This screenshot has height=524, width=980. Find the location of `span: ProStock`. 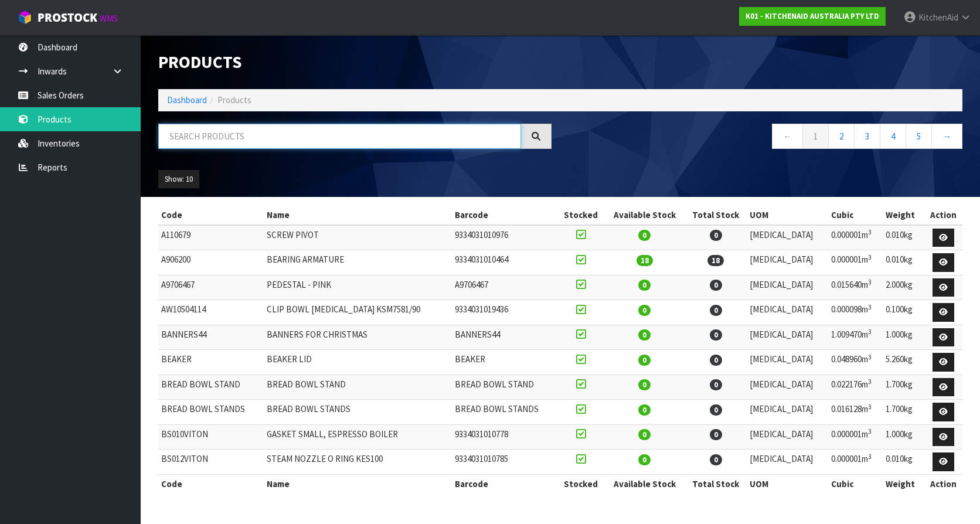

span: ProStock is located at coordinates (67, 18).